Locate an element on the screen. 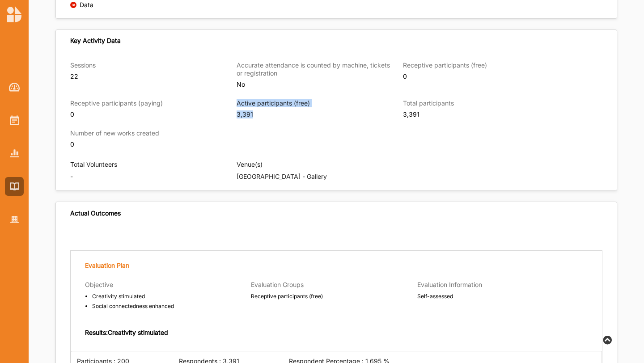 The height and width of the screenshot is (363, 644). span: Creativity stimulated is located at coordinates (165, 296).